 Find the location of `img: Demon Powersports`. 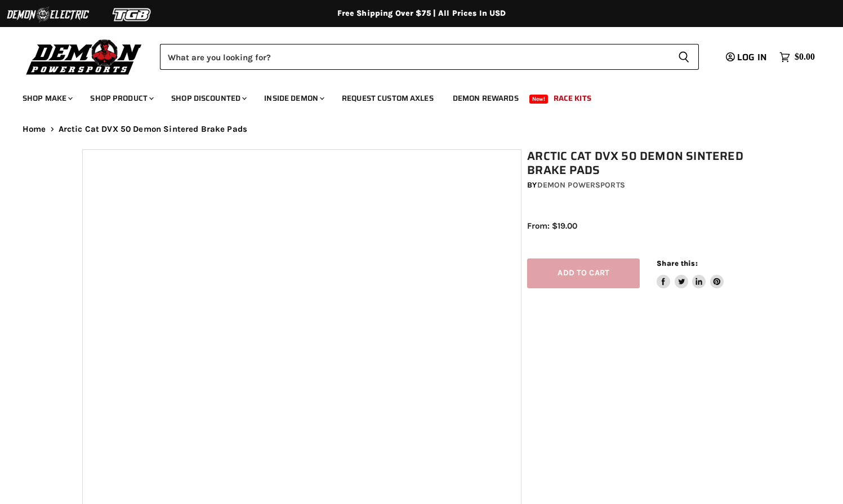

img: Demon Powersports is located at coordinates (84, 56).